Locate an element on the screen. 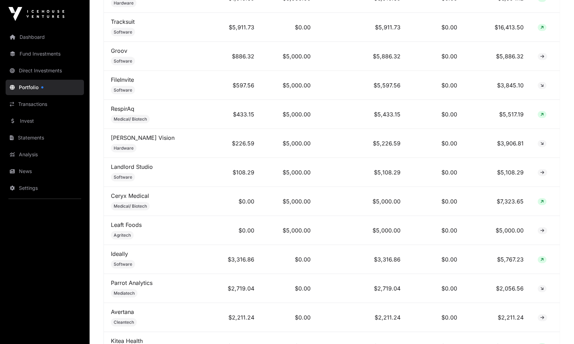  a: Avertana is located at coordinates (122, 312).